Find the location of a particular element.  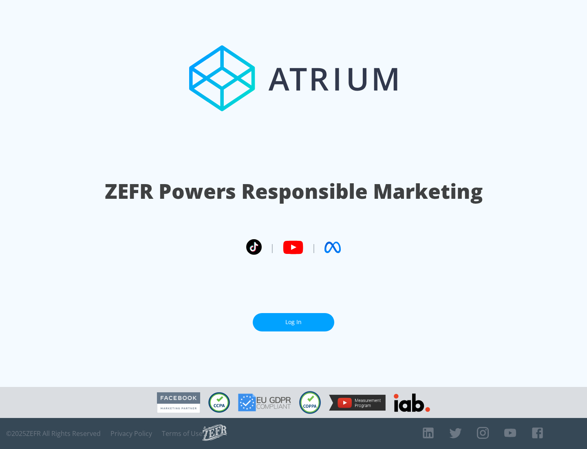

img: COPPA Compliant is located at coordinates (310, 402).